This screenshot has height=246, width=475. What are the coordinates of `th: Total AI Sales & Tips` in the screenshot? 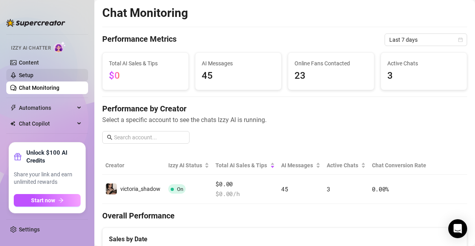 It's located at (245, 165).